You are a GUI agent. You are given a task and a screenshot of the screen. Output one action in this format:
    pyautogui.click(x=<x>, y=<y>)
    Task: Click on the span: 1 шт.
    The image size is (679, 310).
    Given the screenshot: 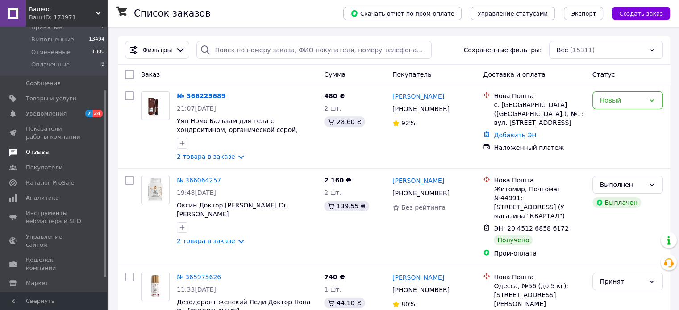 What is the action you would take?
    pyautogui.click(x=333, y=290)
    